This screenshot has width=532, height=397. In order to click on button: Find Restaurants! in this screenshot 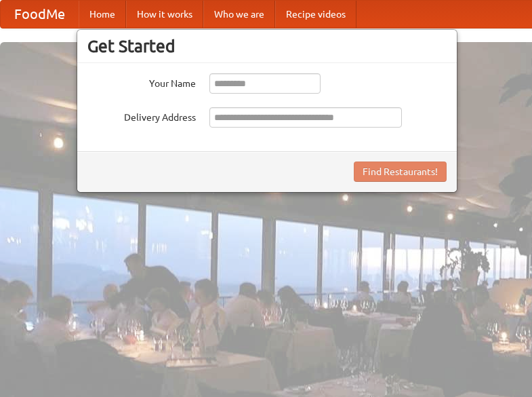, I will do `click(400, 172)`.